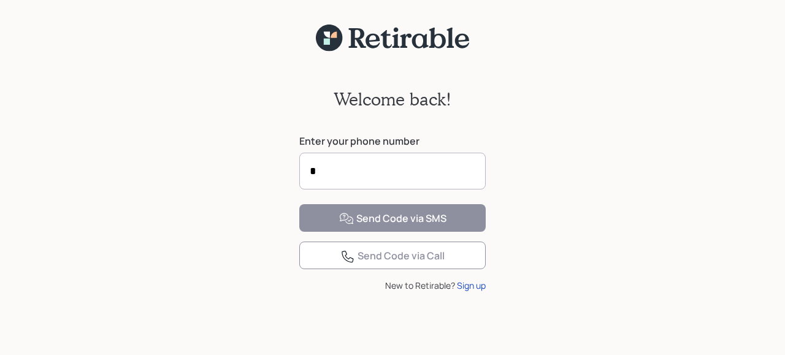 This screenshot has width=785, height=355. What do you see at coordinates (393, 255) in the screenshot?
I see `button: Send Code via Call` at bounding box center [393, 255].